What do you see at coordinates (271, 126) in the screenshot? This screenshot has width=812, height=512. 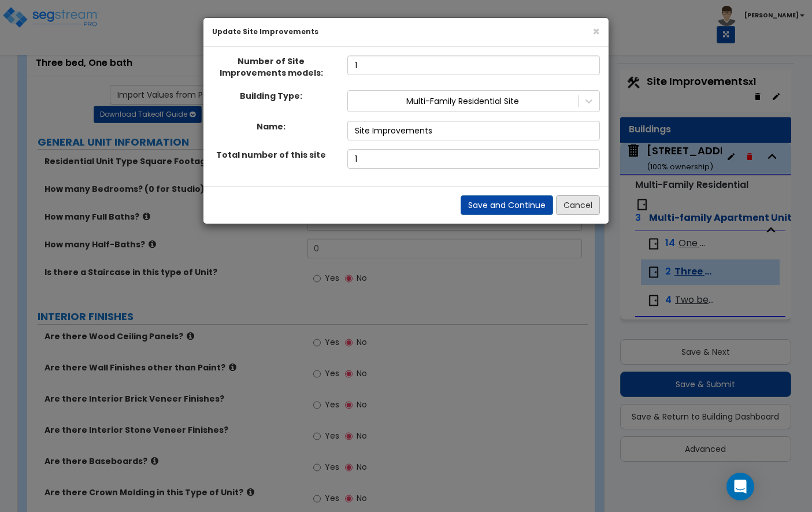 I see `label: Name:` at bounding box center [271, 126].